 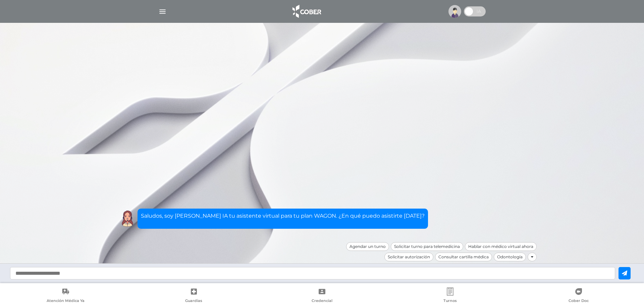 What do you see at coordinates (510, 257) in the screenshot?
I see `div: Odontología` at bounding box center [510, 257].